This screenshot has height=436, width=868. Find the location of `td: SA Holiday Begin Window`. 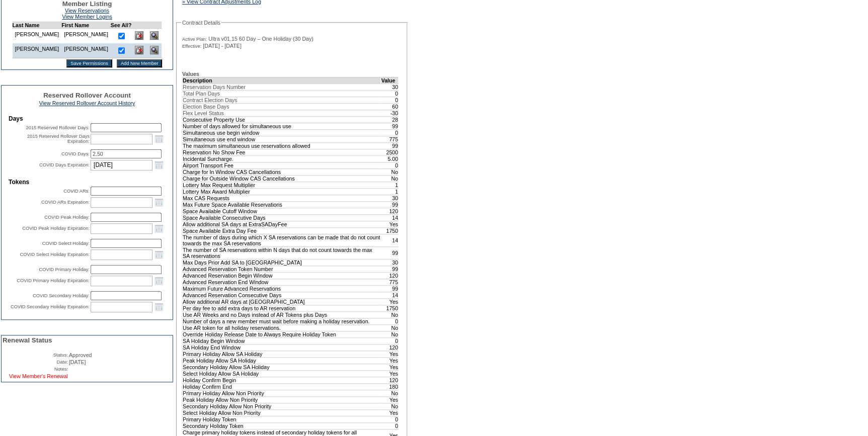

td: SA Holiday Begin Window is located at coordinates (282, 340).